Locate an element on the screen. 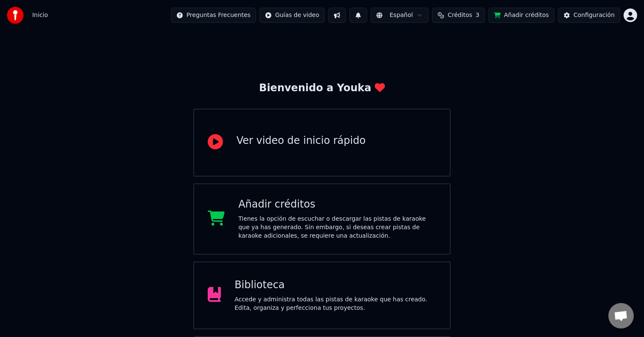  span: Créditos is located at coordinates (460, 16).